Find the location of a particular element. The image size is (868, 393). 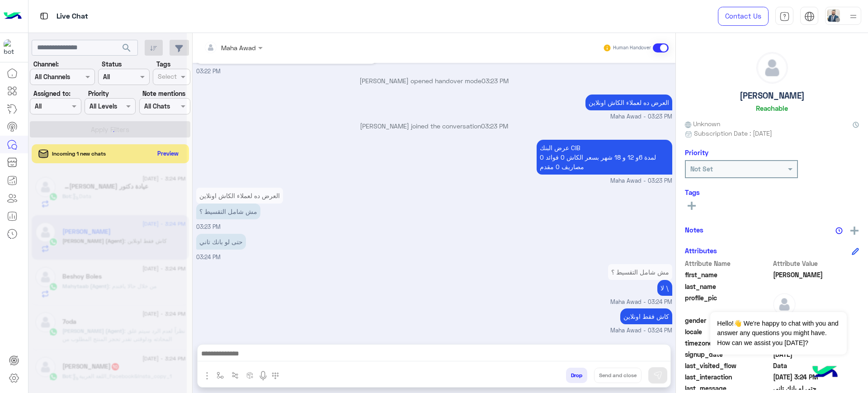

img: select flow is located at coordinates (220, 375).